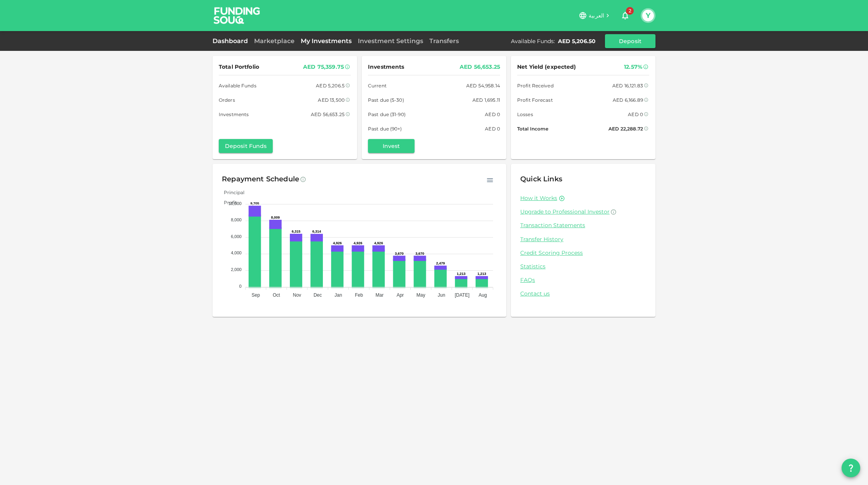 The image size is (868, 485). What do you see at coordinates (228, 203) in the screenshot?
I see `span: Profit` at bounding box center [228, 203].